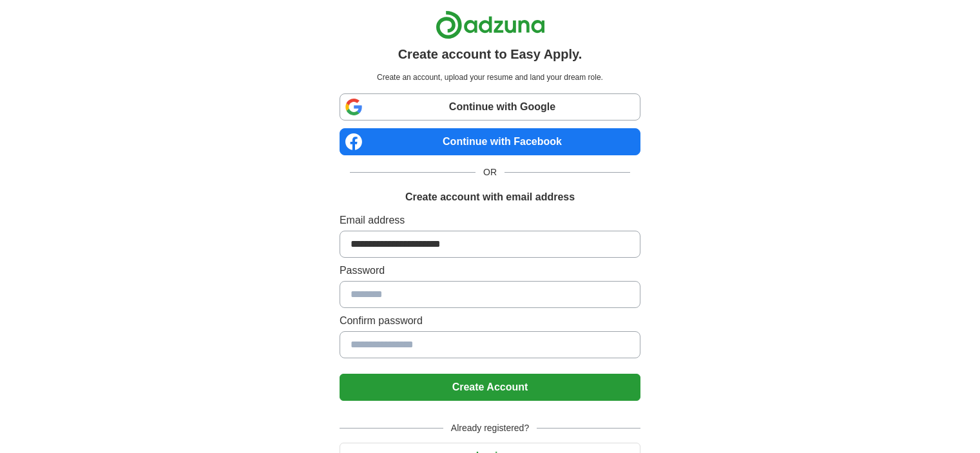  What do you see at coordinates (490, 54) in the screenshot?
I see `h1: Create account to Easy Apply.` at bounding box center [490, 54].